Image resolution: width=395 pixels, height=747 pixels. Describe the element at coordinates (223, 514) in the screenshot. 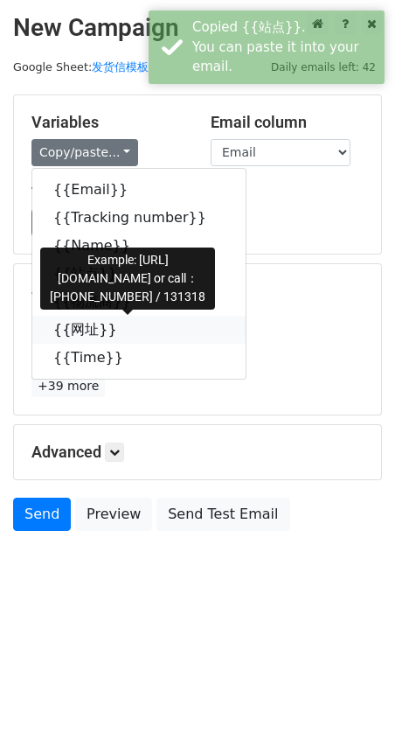

I see `a: Send Test Email` at that location.